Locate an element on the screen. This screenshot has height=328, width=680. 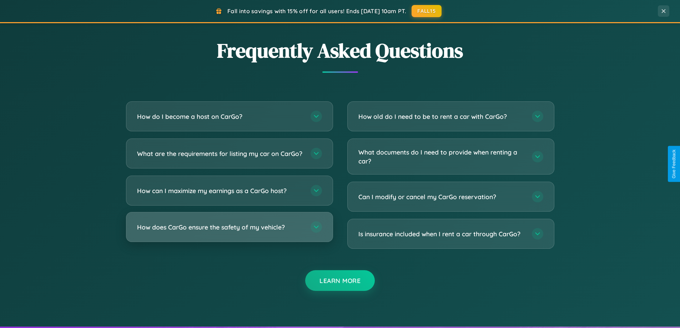
h3: What documents do I need to provide when renting a car? is located at coordinates (441, 156).